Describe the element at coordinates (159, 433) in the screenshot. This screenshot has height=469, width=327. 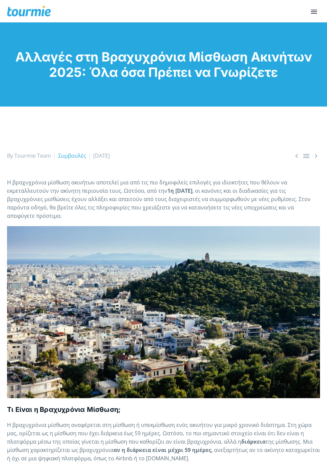
I see `span: Η βραχυχρόνια μίσθωση αναφέρεται στη μίσθωση ή υπεκμίσθωση ενός ακινήτου για μικρό χρονικό διάστη...` at that location.